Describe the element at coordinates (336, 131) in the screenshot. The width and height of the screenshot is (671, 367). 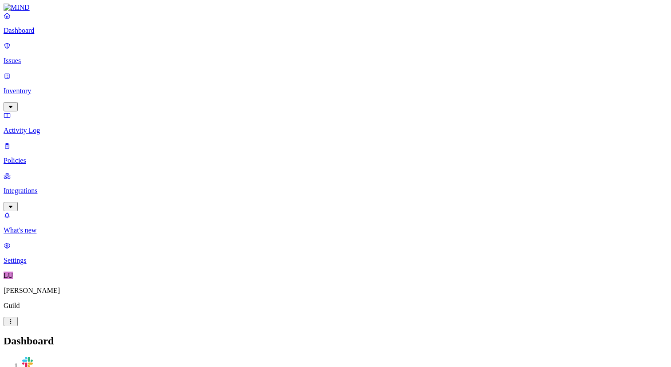
I see `p: Activity Log` at that location.